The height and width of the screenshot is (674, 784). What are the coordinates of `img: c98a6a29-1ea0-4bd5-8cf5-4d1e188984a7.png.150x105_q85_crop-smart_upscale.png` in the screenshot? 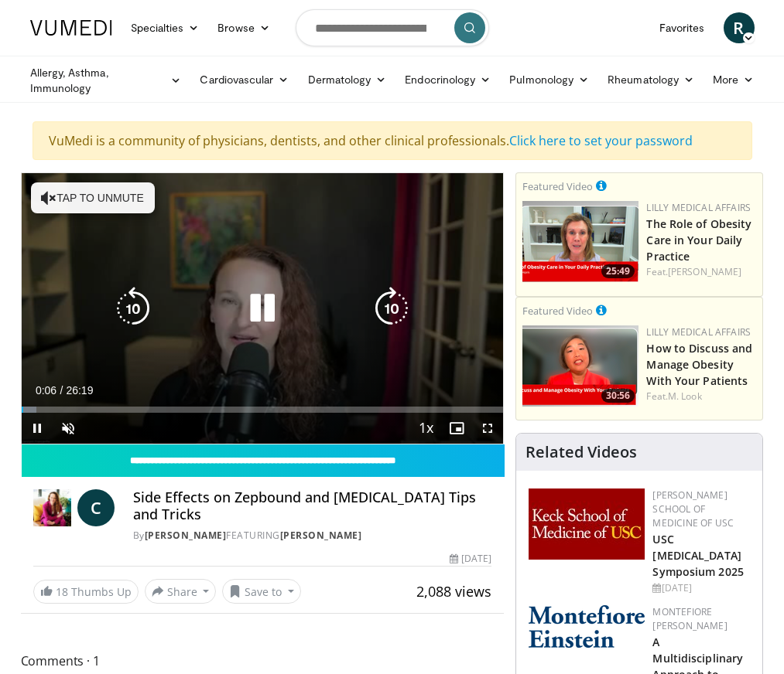 It's located at (580, 366).